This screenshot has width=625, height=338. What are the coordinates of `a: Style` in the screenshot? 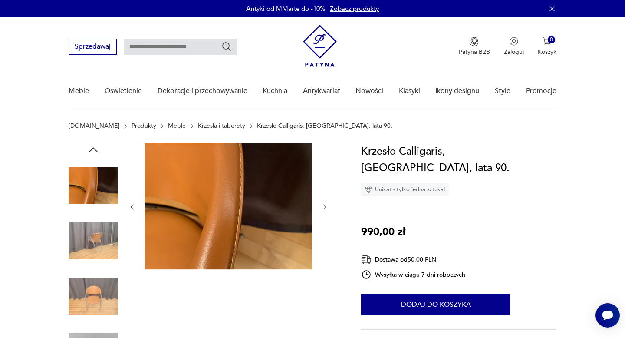 It's located at (503, 91).